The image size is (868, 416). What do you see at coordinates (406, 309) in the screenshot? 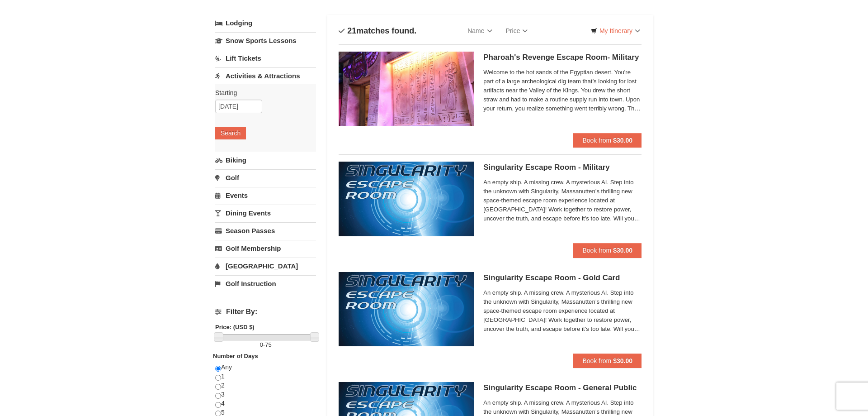
I see `img: 6619913-513-94f1c799.jpg` at bounding box center [406, 309].